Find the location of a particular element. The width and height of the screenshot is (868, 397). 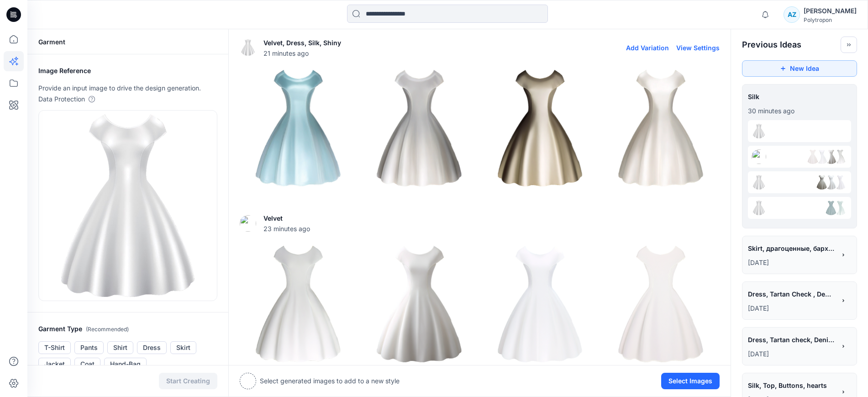

span: Skirt, драгоценные, бархат is located at coordinates (792, 248).